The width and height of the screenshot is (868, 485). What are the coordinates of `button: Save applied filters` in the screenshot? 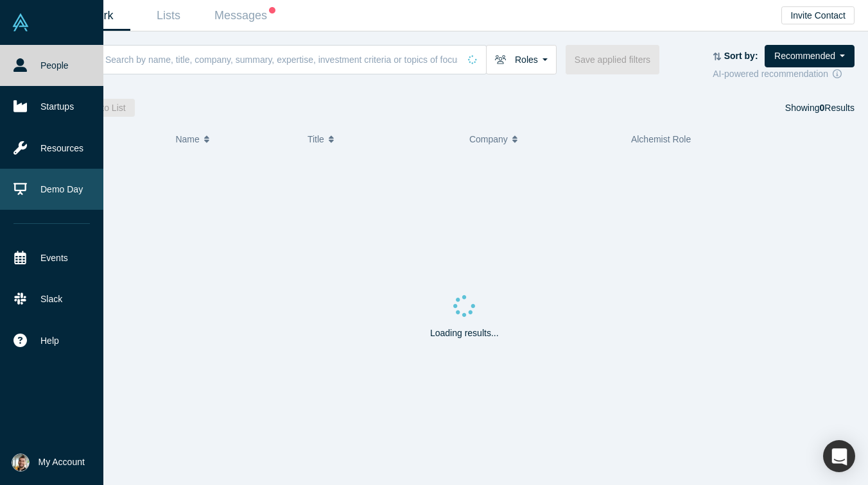 It's located at (612, 60).